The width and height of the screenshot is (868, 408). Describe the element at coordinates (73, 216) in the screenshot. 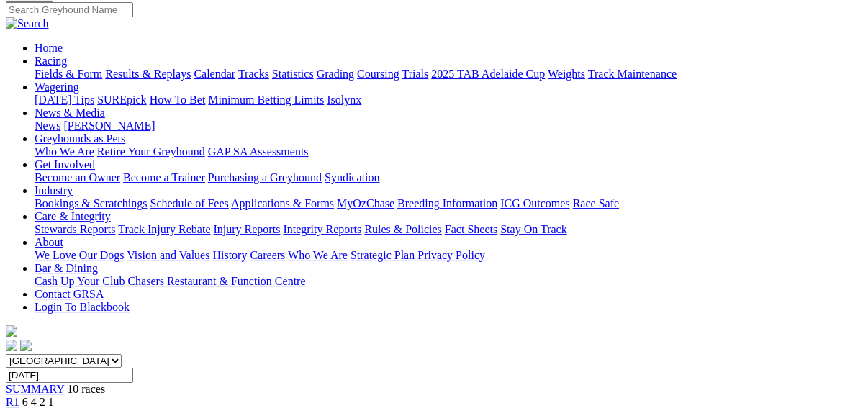

I see `a: Care & Integrity` at that location.